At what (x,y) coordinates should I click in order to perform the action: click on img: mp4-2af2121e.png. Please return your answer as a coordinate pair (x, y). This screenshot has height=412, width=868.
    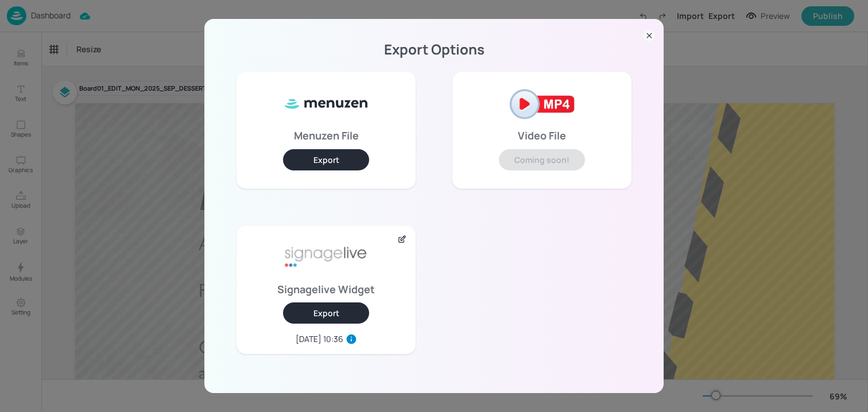
    Looking at the image, I should click on (542, 104).